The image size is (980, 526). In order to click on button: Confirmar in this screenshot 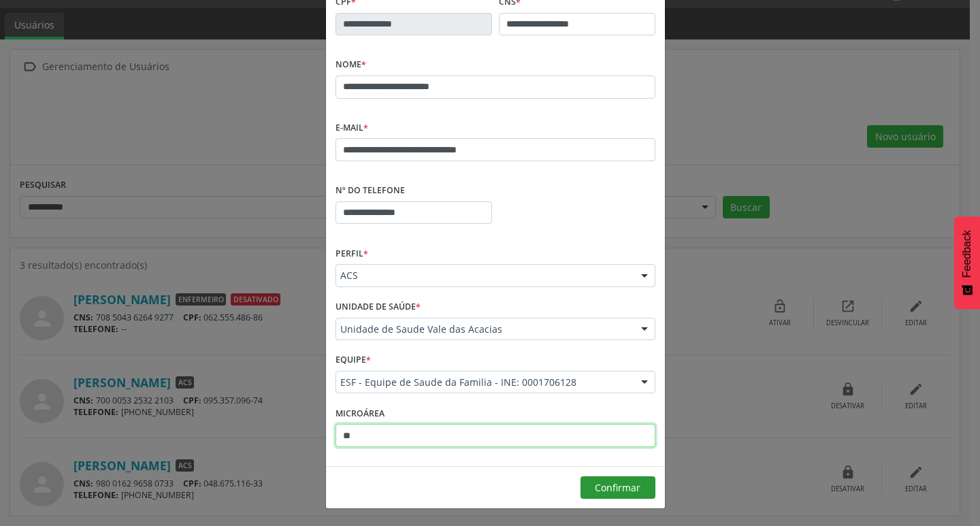, I will do `click(618, 487)`.